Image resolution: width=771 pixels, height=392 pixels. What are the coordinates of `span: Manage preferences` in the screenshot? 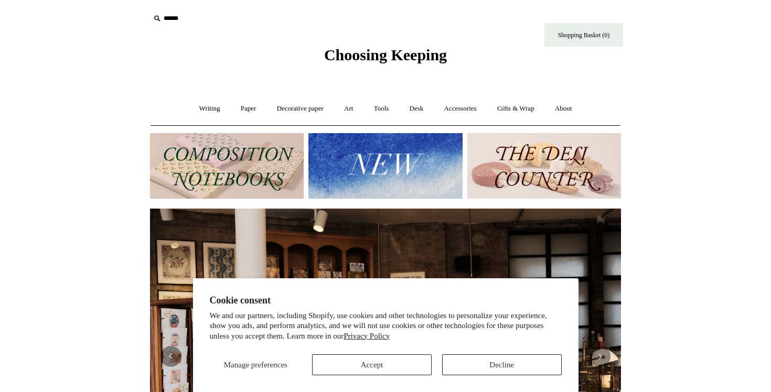 It's located at (256, 365).